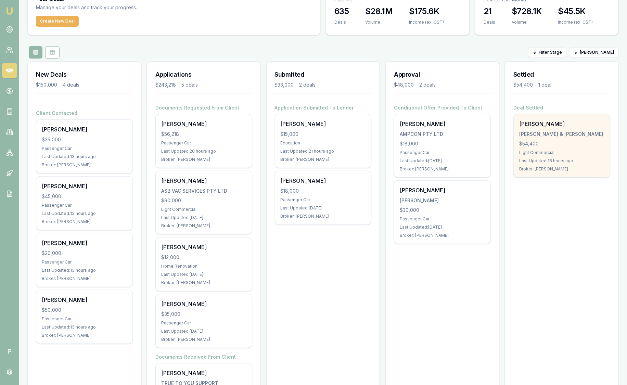  Describe the element at coordinates (323, 151) in the screenshot. I see `div: Last Updated: 21 hours ago` at that location.